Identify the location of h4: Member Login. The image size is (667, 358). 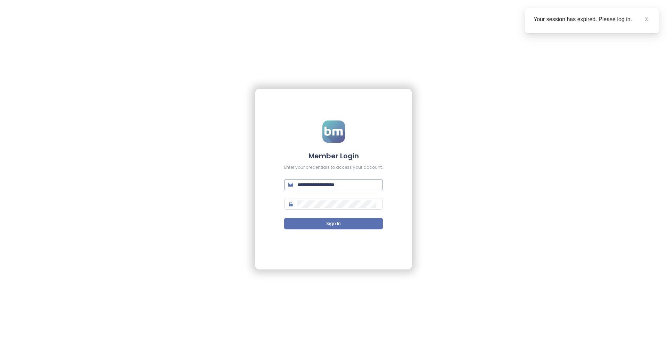
(334, 156).